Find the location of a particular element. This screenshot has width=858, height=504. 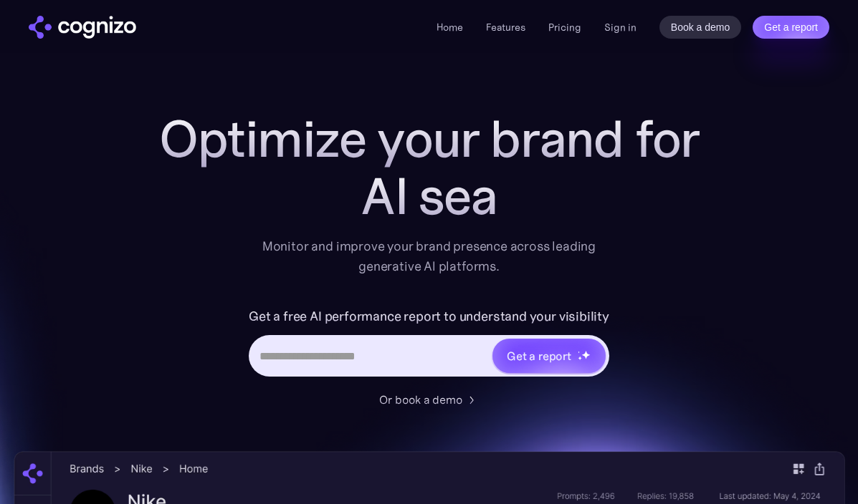

a: home is located at coordinates (83, 27).